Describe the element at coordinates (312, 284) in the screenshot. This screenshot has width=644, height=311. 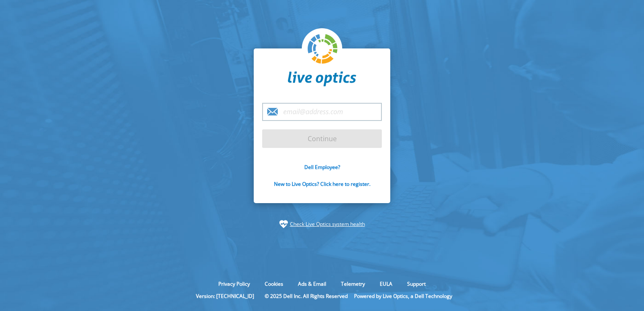
I see `a: Ads & Email` at that location.